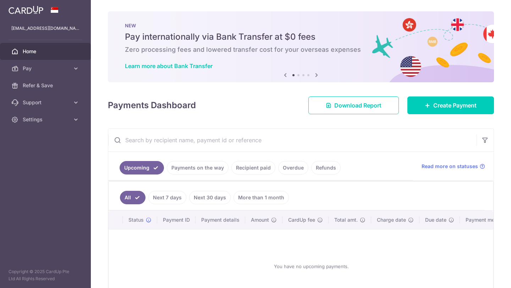  What do you see at coordinates (210, 198) in the screenshot?
I see `a: Next 30 days` at bounding box center [210, 198].